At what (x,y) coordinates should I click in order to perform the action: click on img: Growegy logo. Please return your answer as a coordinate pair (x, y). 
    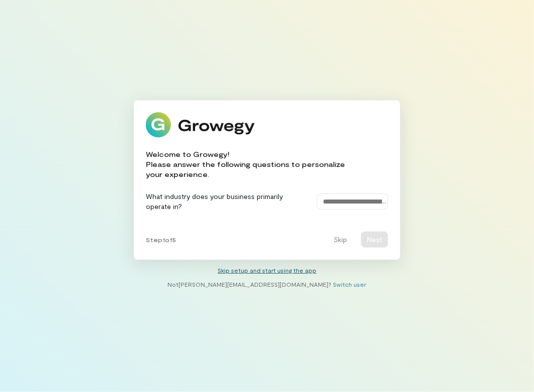
    Looking at the image, I should click on (201, 125).